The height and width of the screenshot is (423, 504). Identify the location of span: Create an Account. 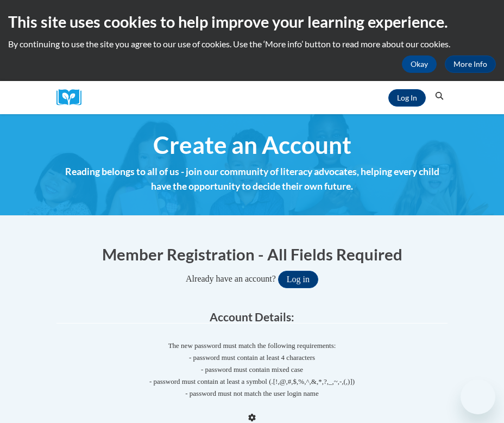
(252, 144).